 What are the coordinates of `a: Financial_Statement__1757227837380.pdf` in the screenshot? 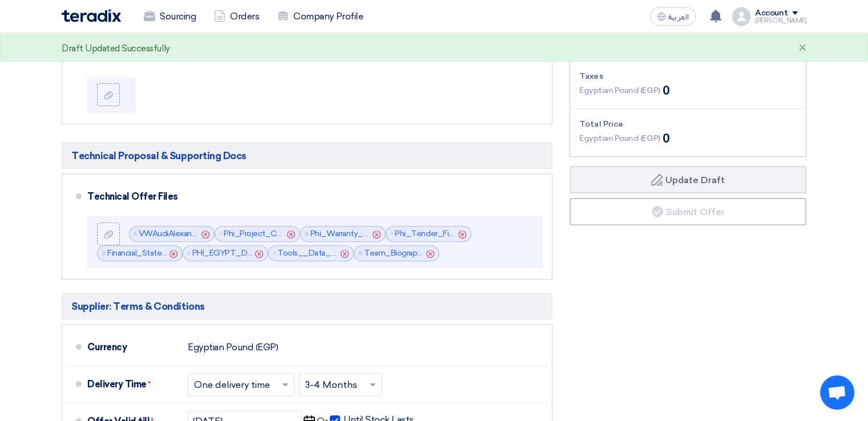 It's located at (186, 253).